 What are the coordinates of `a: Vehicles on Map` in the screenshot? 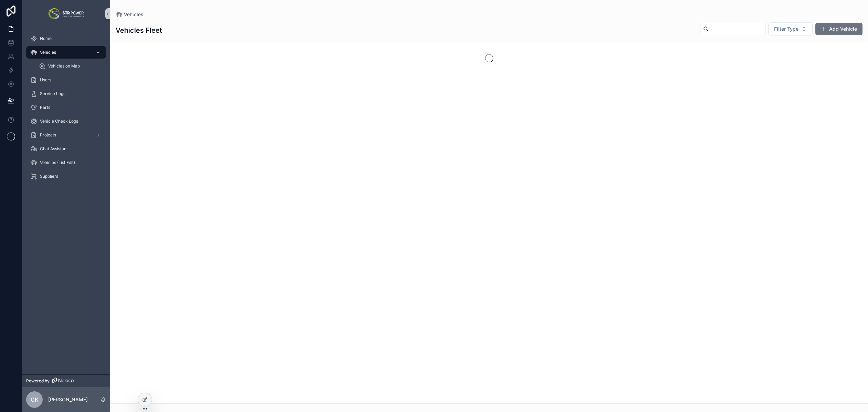 It's located at (70, 66).